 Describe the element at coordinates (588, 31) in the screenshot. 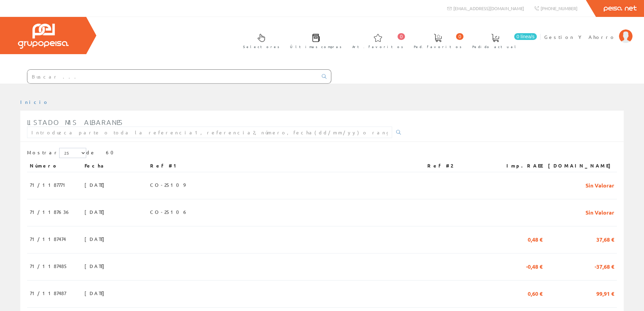

I see `a: Gestion Y Ahorro` at that location.